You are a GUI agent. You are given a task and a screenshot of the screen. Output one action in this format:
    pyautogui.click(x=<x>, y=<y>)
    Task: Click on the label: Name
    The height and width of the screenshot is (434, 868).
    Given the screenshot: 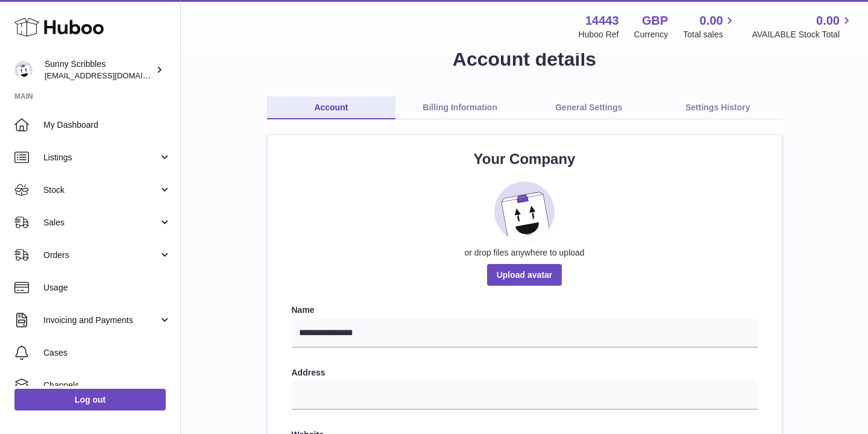 What is the action you would take?
    pyautogui.click(x=524, y=310)
    